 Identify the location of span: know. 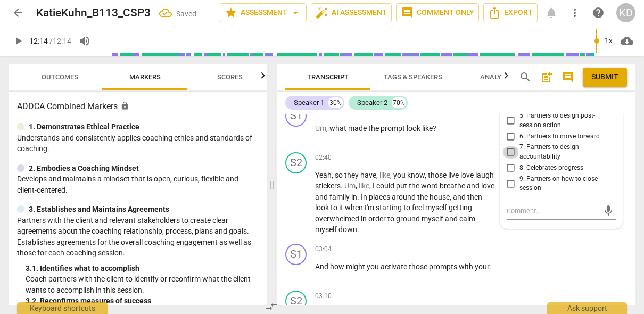
(415, 175).